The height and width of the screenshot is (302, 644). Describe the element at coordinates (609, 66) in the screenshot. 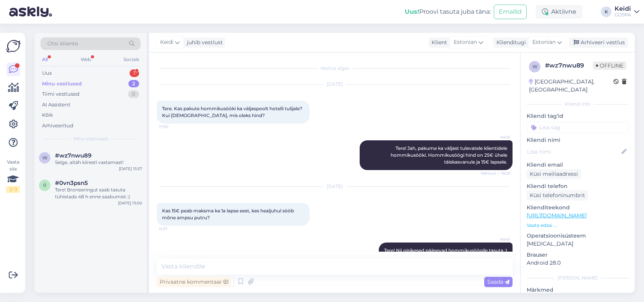

I see `span: Offline` at that location.